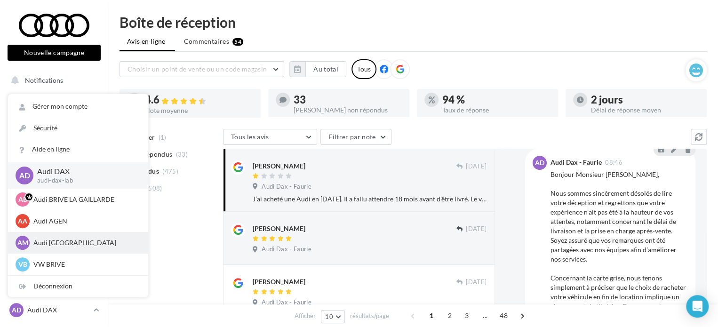 The image size is (718, 327). Describe the element at coordinates (78, 286) in the screenshot. I see `div: Déconnexion` at that location.